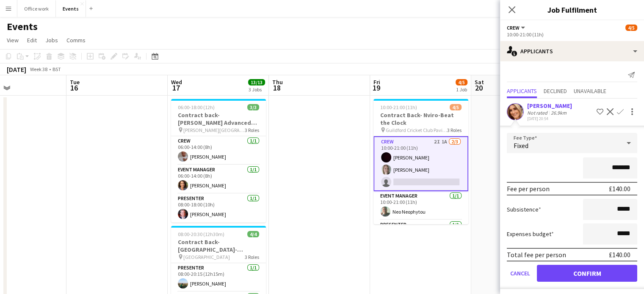  I want to click on a: Edit, so click(32, 40).